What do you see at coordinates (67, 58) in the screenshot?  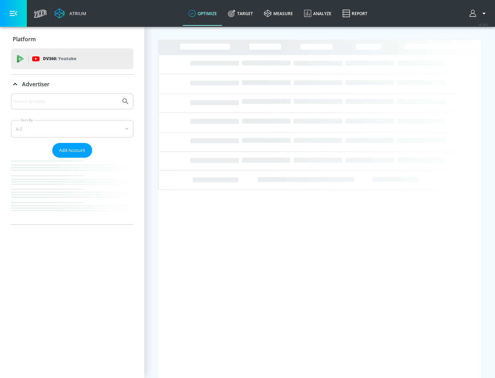 I see `p: Youtube` at bounding box center [67, 58].